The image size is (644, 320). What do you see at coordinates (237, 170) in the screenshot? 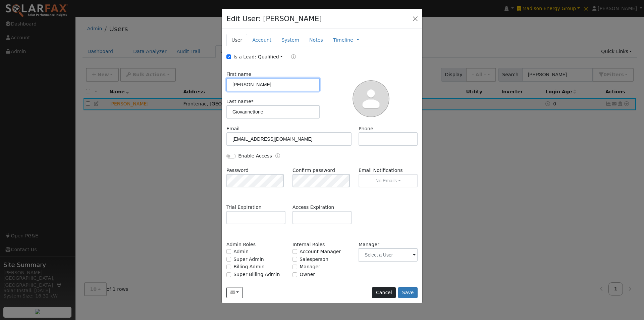
I see `label: Password` at bounding box center [237, 170].